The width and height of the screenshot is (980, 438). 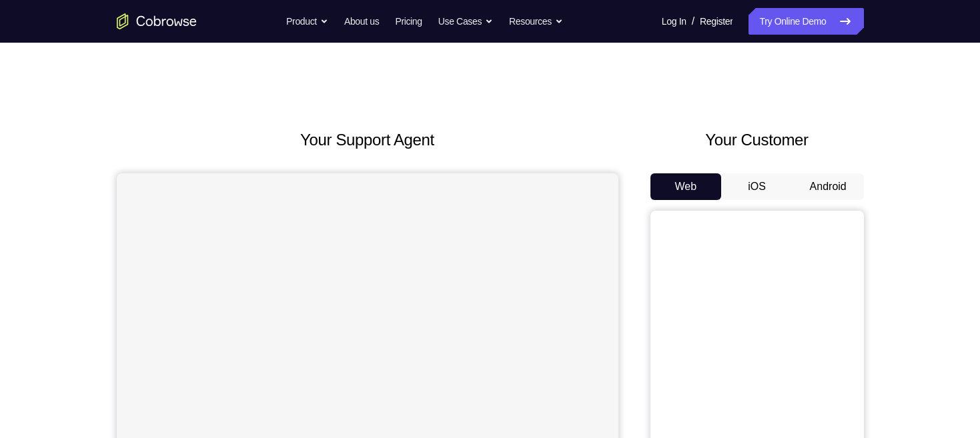 I want to click on a: Register, so click(x=716, y=21).